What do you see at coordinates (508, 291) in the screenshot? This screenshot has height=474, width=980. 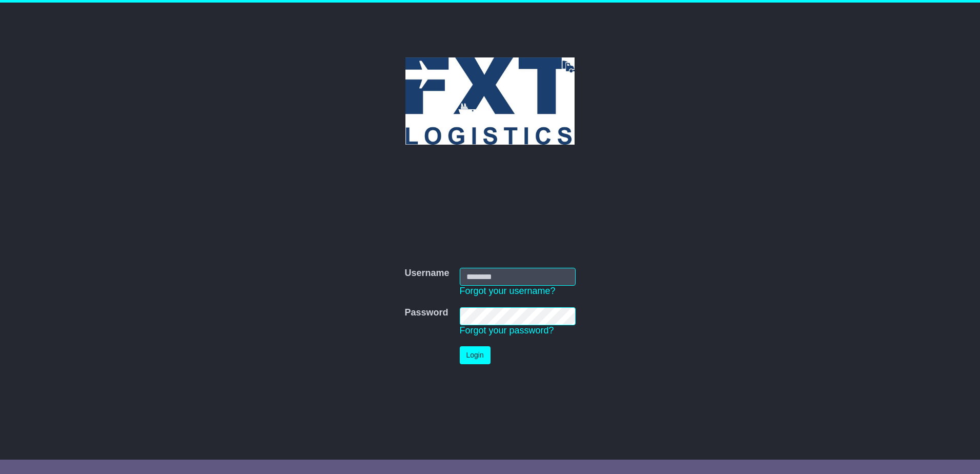 I see `a: Forgot your username?` at bounding box center [508, 291].